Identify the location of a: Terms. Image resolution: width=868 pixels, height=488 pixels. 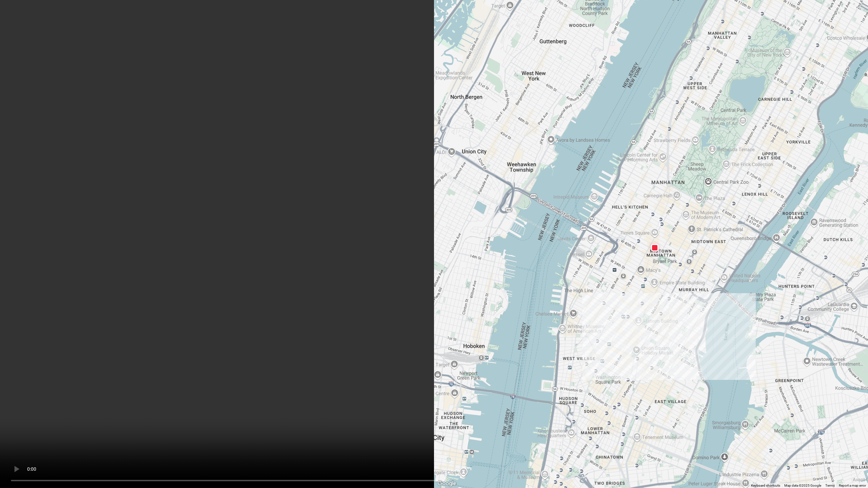
(830, 485).